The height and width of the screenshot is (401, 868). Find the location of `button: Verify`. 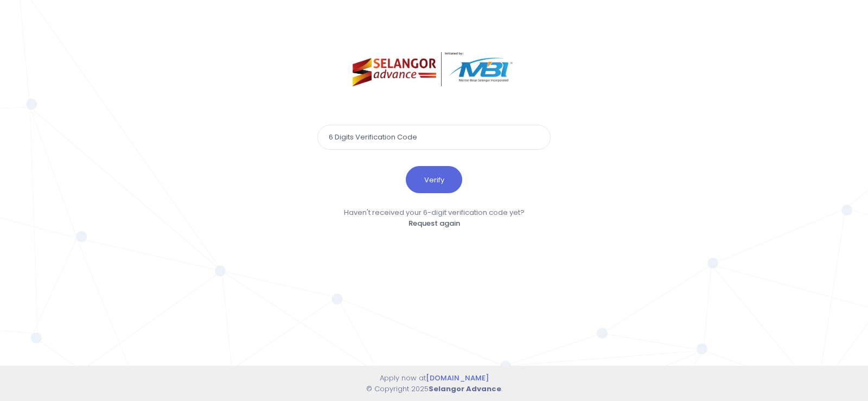

button: Verify is located at coordinates (434, 180).